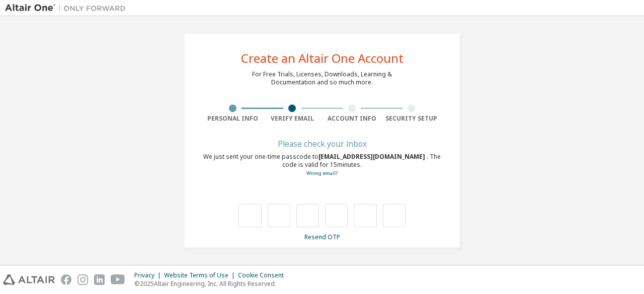 The height and width of the screenshot is (294, 644). What do you see at coordinates (322, 237) in the screenshot?
I see `a: Resend OTP` at bounding box center [322, 237].